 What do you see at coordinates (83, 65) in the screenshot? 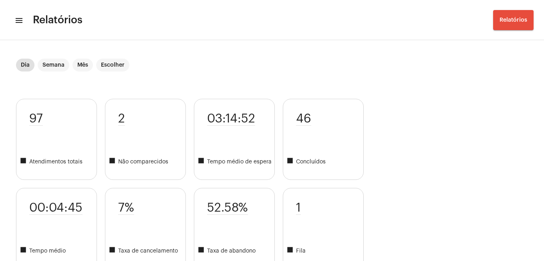
I see `mat-chip: Mês` at bounding box center [83, 65].